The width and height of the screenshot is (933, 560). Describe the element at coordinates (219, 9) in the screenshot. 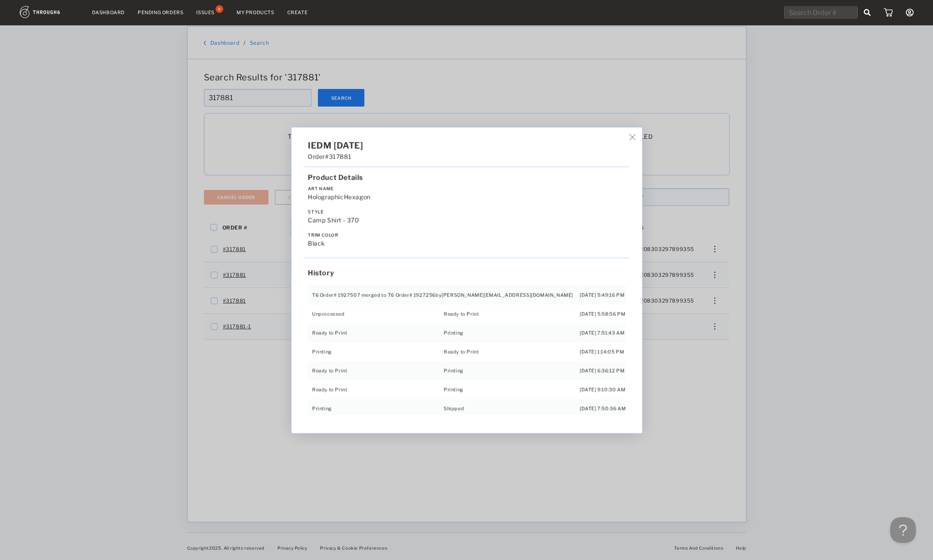

I see `div: 8` at that location.